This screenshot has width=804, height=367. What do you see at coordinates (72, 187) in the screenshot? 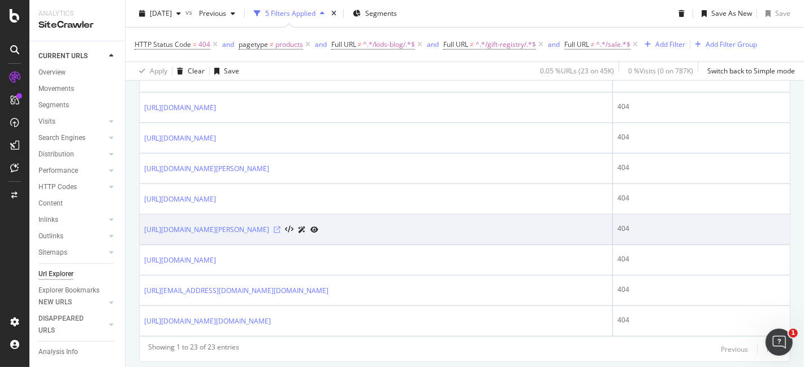
I see `a: HTTP Codes` at bounding box center [72, 187].